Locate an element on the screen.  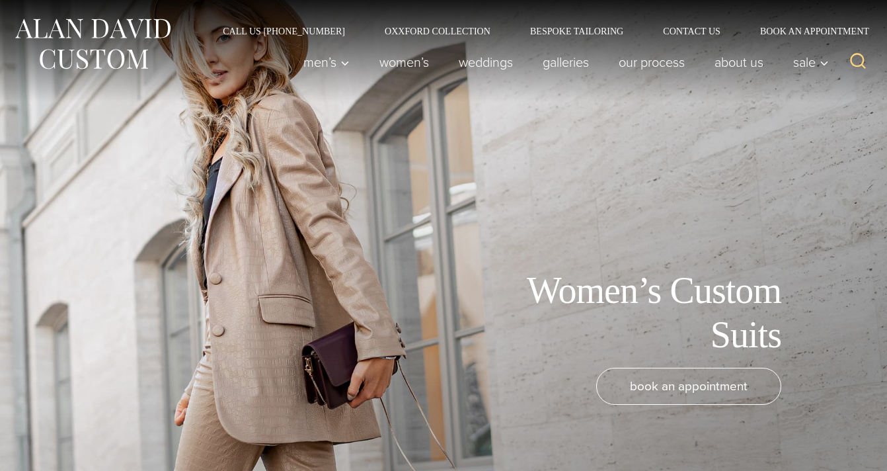
a: Bespoke Tailoring is located at coordinates (576, 31).